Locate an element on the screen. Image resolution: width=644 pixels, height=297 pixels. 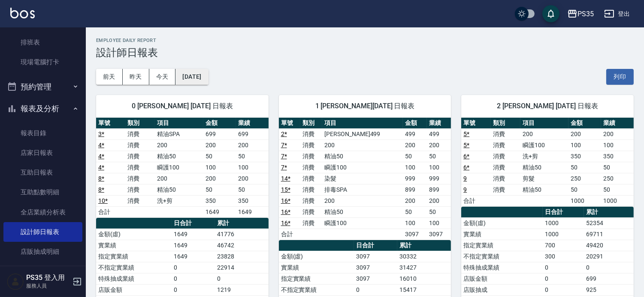
td: 特殊抽成業績 is located at coordinates (502, 268).